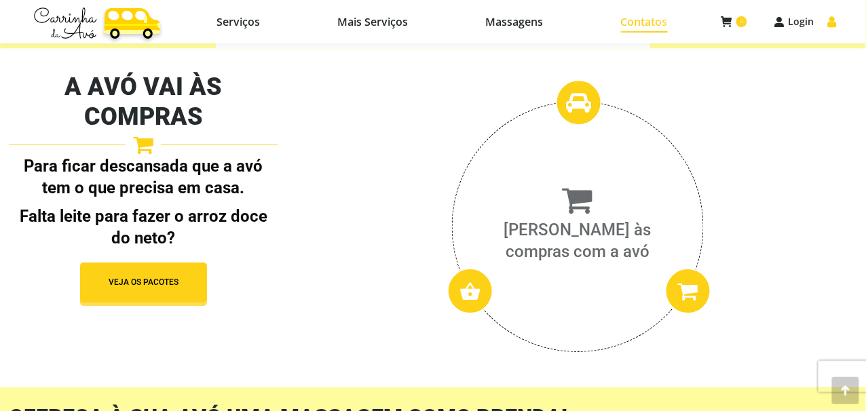  What do you see at coordinates (372, 22) in the screenshot?
I see `span: Mais Serviços` at bounding box center [372, 22].